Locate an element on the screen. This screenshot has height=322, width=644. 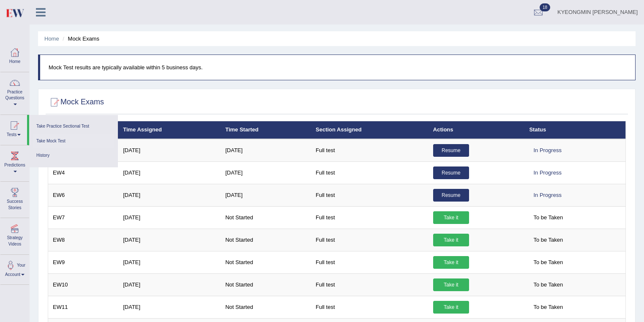
li: Mock Exams is located at coordinates (80, 39).